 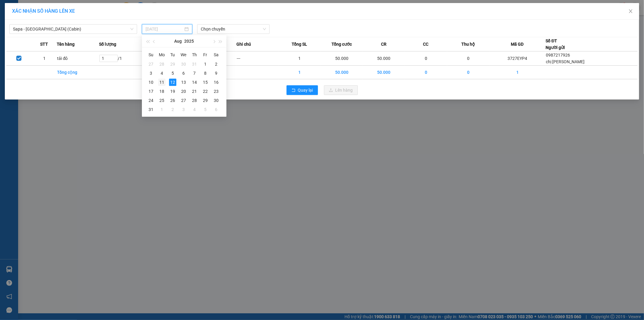 What do you see at coordinates (162, 109) in the screenshot?
I see `td: 2025-09-01` at bounding box center [162, 109].